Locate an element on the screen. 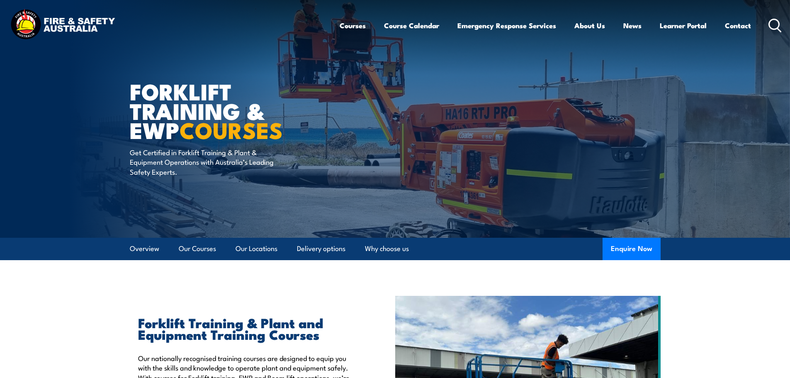  a: Why choose us is located at coordinates (387, 248).